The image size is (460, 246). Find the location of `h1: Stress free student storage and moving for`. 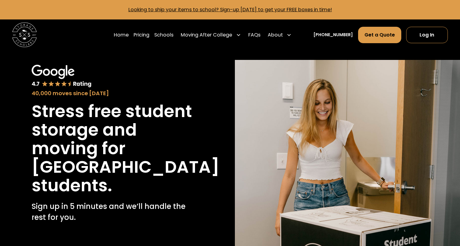

h1: Stress free student storage and moving for is located at coordinates (113, 130).